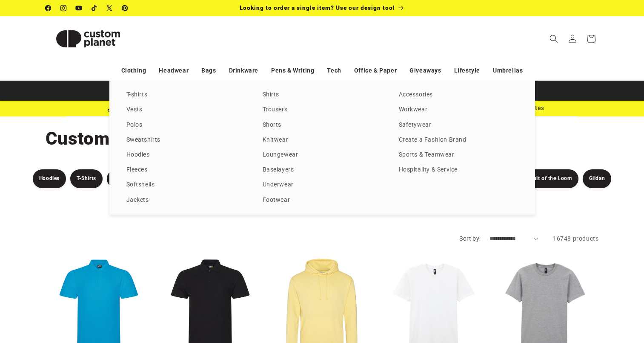 The height and width of the screenshot is (343, 644). I want to click on a: Hoodies, so click(186, 155).